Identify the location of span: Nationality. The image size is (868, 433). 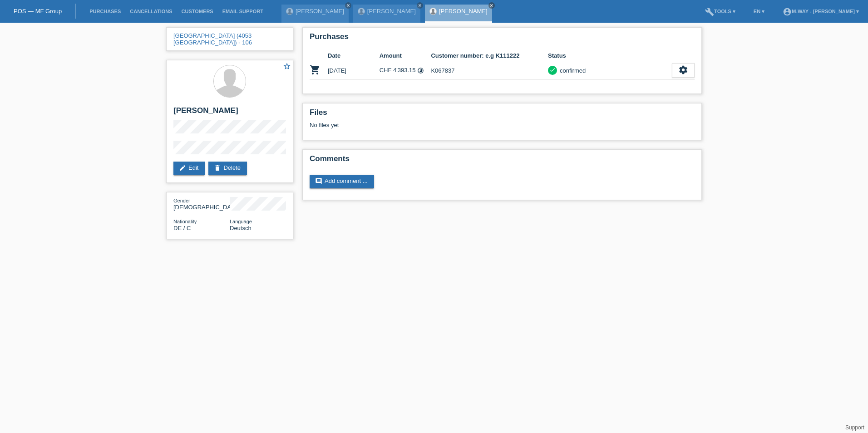
(185, 222).